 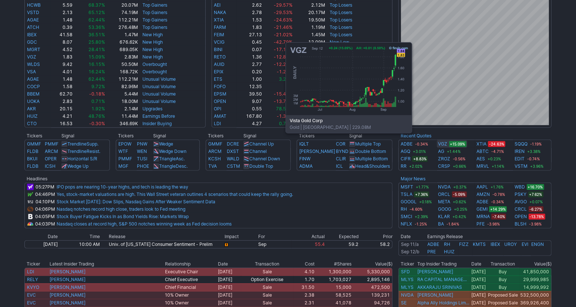 I want to click on span: 53.36%, so click(x=97, y=27).